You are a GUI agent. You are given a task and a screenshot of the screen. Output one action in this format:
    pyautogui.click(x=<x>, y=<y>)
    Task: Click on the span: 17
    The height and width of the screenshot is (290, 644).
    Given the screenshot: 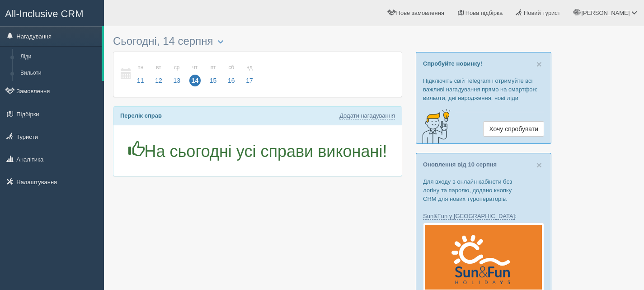 What is the action you would take?
    pyautogui.click(x=250, y=80)
    